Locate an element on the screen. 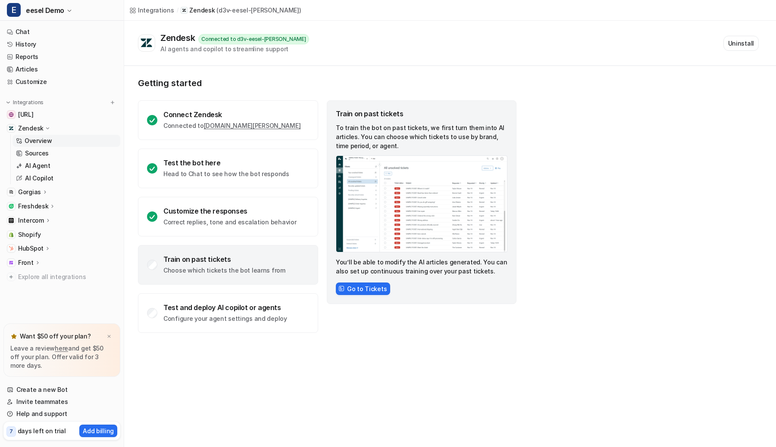  button: Go to Tickets is located at coordinates (363, 289).